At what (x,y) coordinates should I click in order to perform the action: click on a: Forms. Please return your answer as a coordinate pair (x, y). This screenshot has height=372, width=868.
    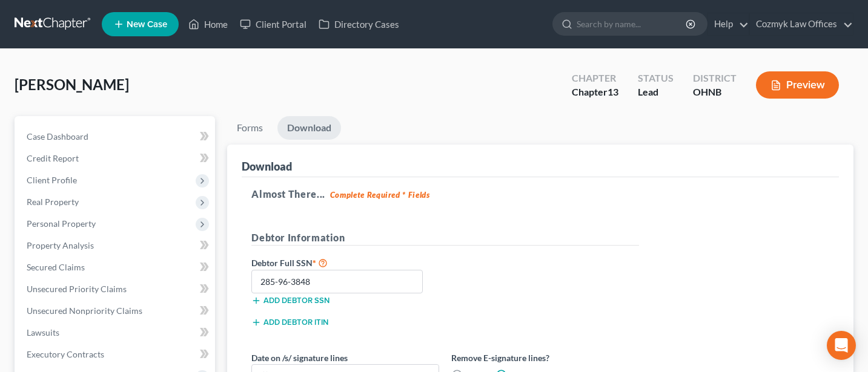
    Looking at the image, I should click on (249, 128).